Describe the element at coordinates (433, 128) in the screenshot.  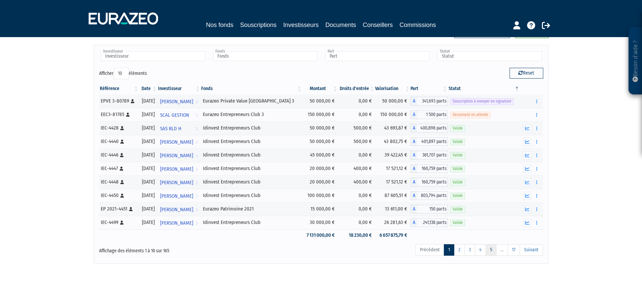
I see `span: 400,898 parts` at that location.